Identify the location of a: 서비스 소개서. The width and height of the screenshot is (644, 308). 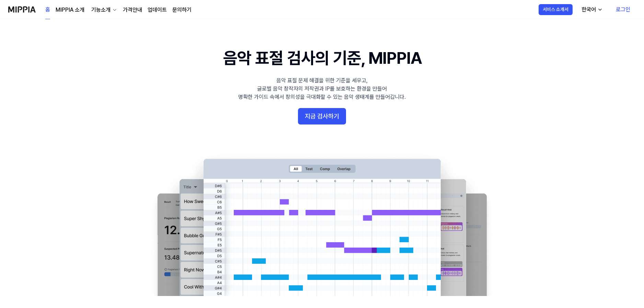
(555, 10).